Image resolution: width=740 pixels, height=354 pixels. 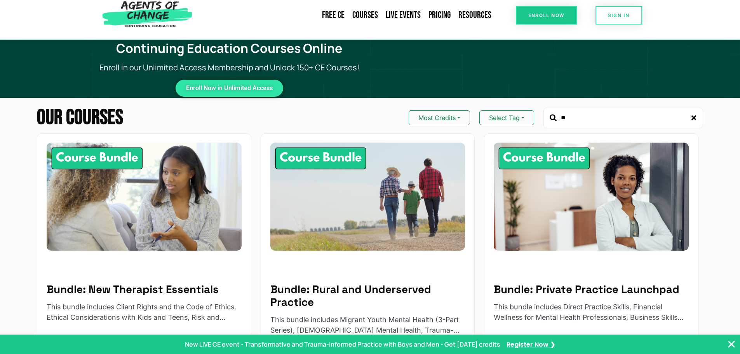 What do you see at coordinates (346, 15) in the screenshot?
I see `nav: Menu` at bounding box center [346, 15].